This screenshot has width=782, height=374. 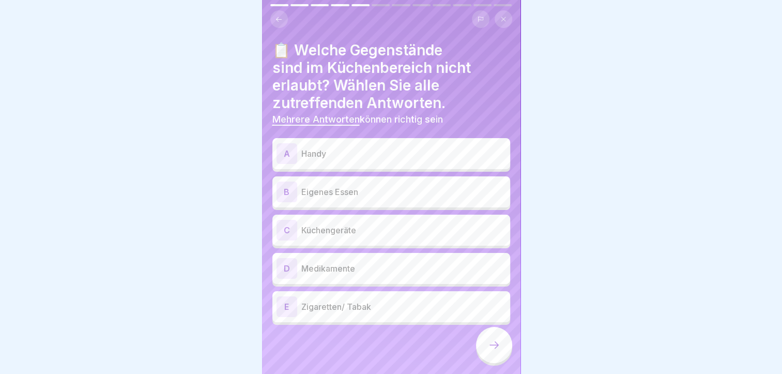 What do you see at coordinates (391, 119) in the screenshot?
I see `p: können richtig sein` at bounding box center [391, 119].